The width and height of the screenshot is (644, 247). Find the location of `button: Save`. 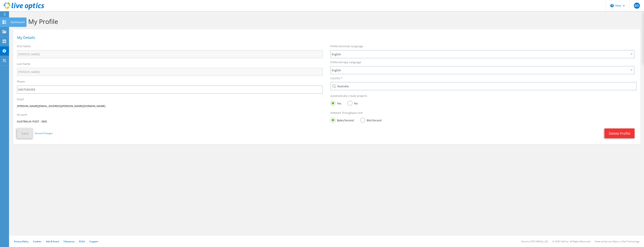

button: Save is located at coordinates (25, 134).